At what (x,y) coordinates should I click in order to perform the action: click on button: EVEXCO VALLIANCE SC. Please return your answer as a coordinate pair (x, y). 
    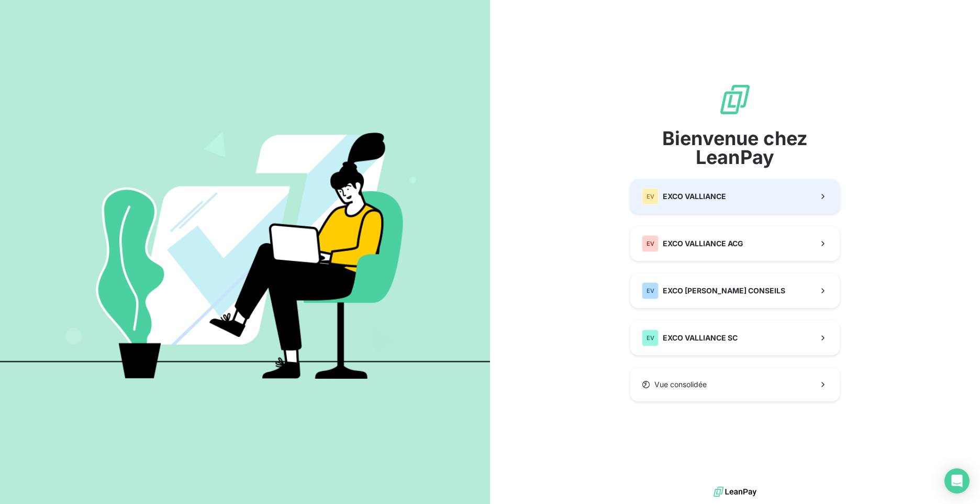
    Looking at the image, I should click on (735, 338).